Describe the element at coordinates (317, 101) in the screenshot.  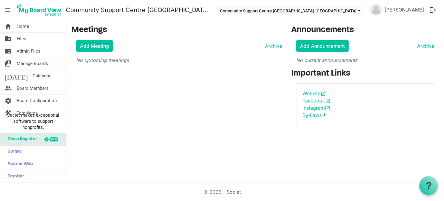
I see `a: Facebookopen_in_new` at that location.